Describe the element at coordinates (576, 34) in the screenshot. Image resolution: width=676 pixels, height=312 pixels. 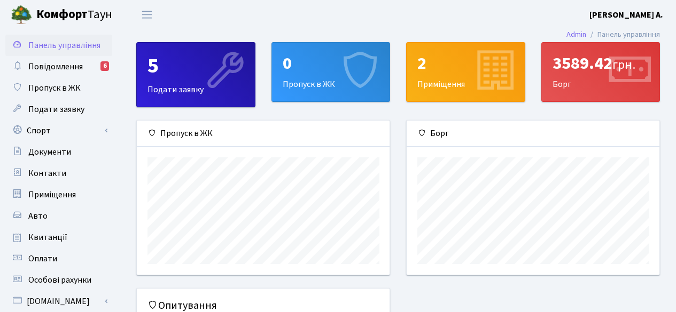
I see `a: Admin` at that location.